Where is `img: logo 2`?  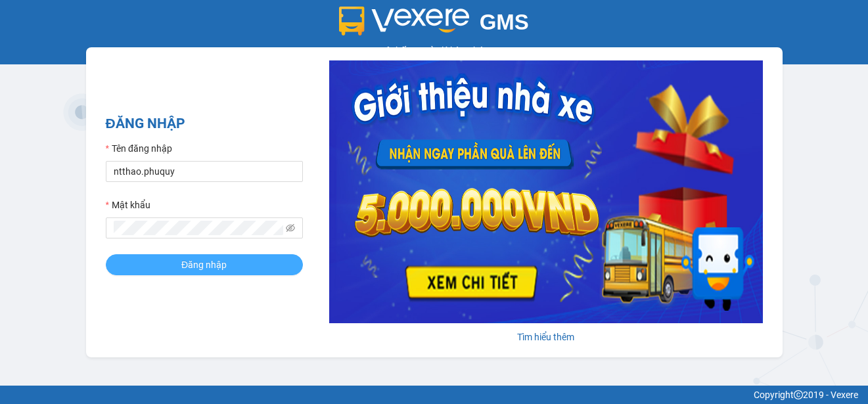 img: logo 2 is located at coordinates (404, 21).